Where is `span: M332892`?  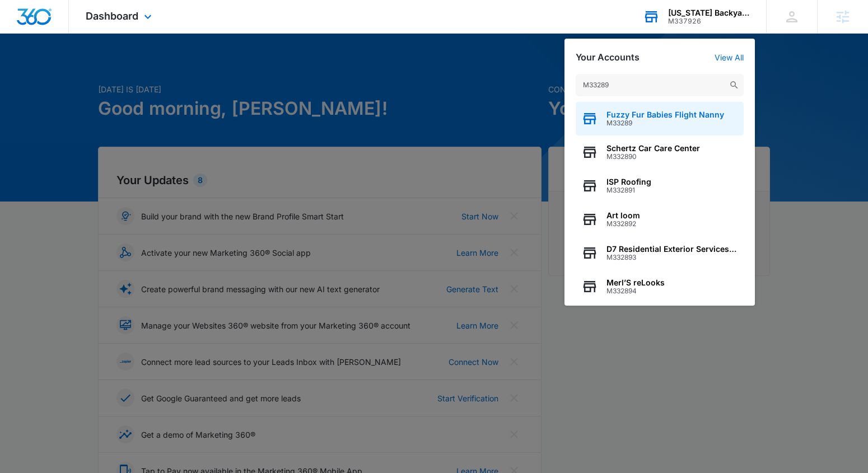
span: M332892 is located at coordinates (624, 224).